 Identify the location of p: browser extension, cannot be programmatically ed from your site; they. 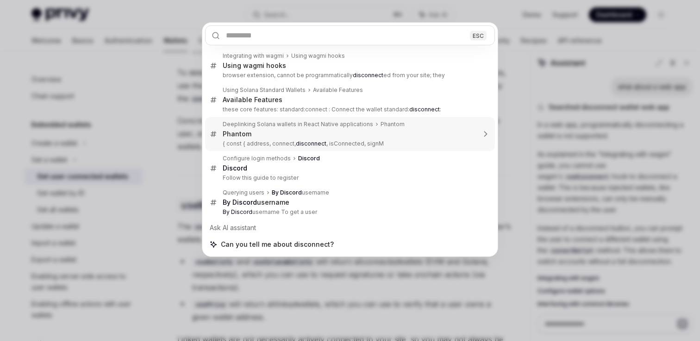
(349, 75).